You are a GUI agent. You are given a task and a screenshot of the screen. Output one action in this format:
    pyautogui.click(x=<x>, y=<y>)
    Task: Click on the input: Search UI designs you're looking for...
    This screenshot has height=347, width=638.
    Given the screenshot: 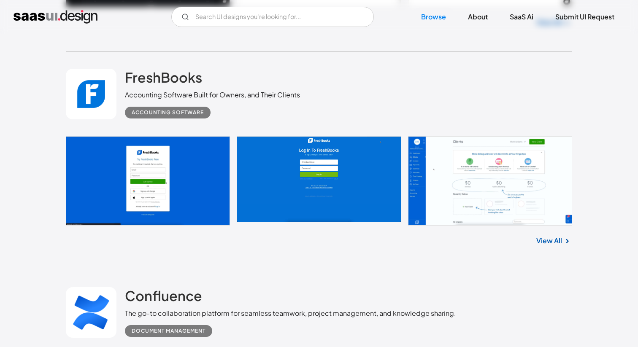 What is the action you would take?
    pyautogui.click(x=273, y=17)
    